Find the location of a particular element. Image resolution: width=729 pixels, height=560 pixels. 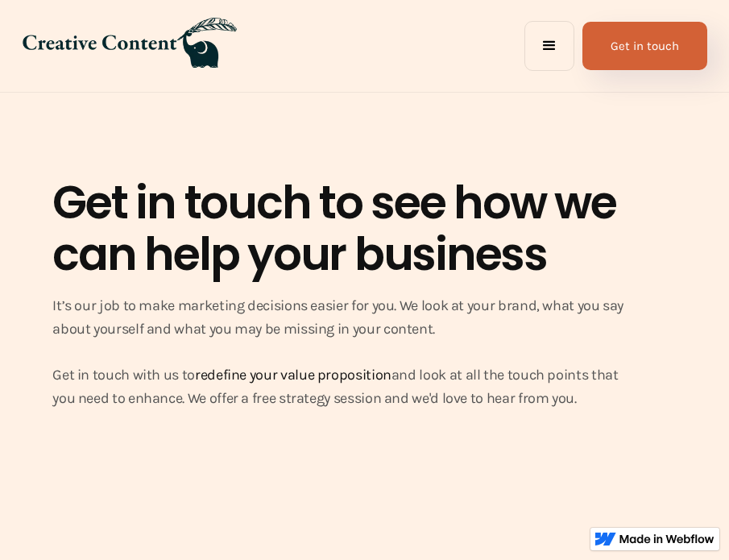

a: Get in touch is located at coordinates (645, 46).